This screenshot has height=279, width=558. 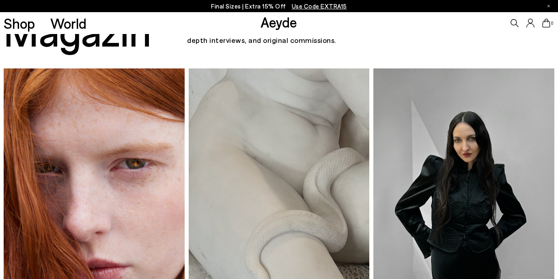 What do you see at coordinates (324, 35) in the screenshot?
I see `div: Explore the world of Aeyde with curated editorials, campaign concepts, in-depth interviews, and o...` at bounding box center [324, 35].